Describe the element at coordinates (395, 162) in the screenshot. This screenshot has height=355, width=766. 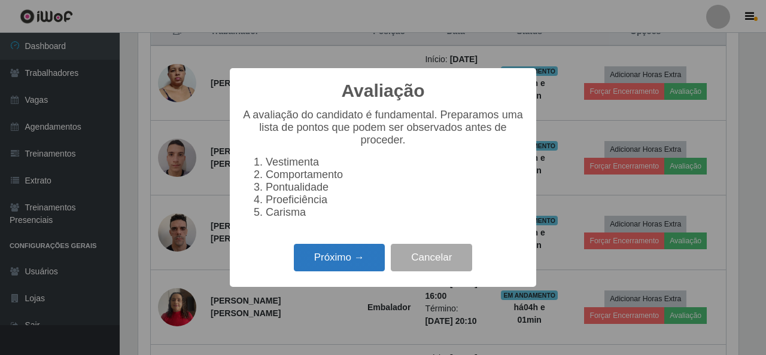
I see `li: Vestimenta` at that location.